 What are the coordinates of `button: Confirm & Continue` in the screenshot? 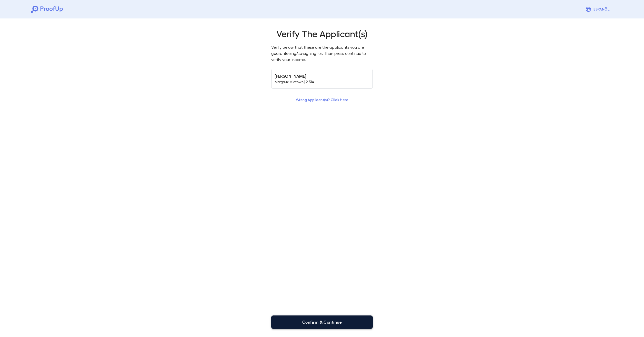 It's located at (322, 322).